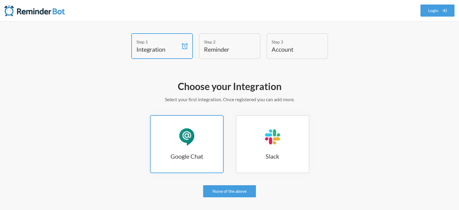 This screenshot has width=459, height=210. What do you see at coordinates (225, 42) in the screenshot?
I see `div: Step 2` at bounding box center [225, 42].